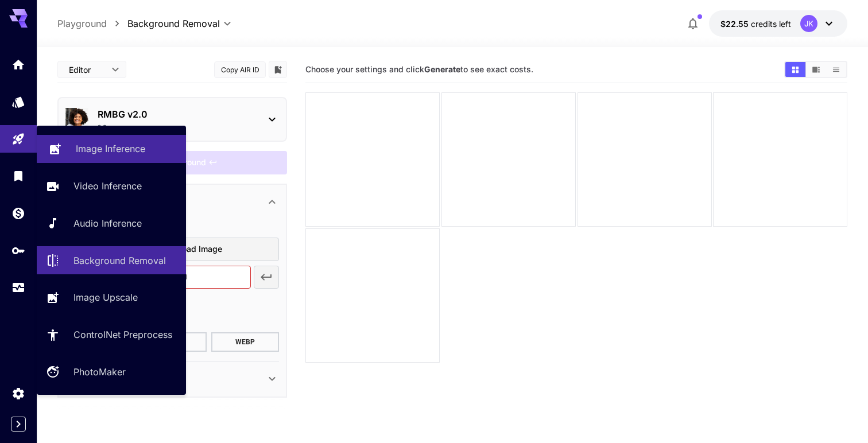  I want to click on a: Image Upscale, so click(111, 297).